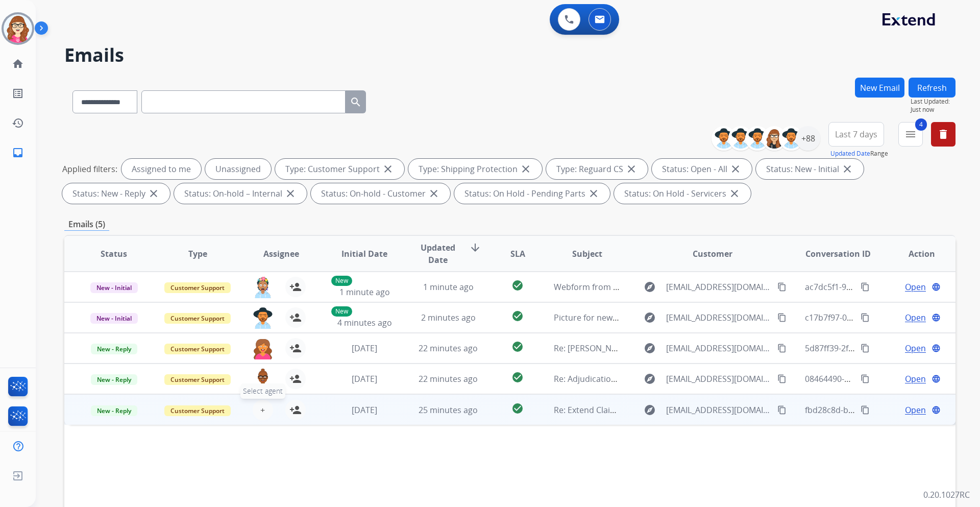 This screenshot has height=507, width=980. What do you see at coordinates (838, 254) in the screenshot?
I see `span: Conversation ID` at bounding box center [838, 254].